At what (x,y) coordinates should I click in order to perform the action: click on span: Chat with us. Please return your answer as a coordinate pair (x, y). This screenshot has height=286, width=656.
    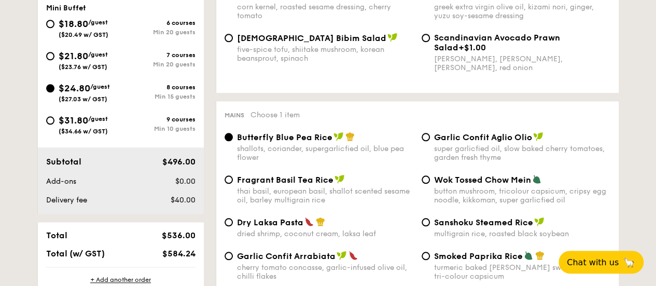
    Looking at the image, I should click on (593, 262).